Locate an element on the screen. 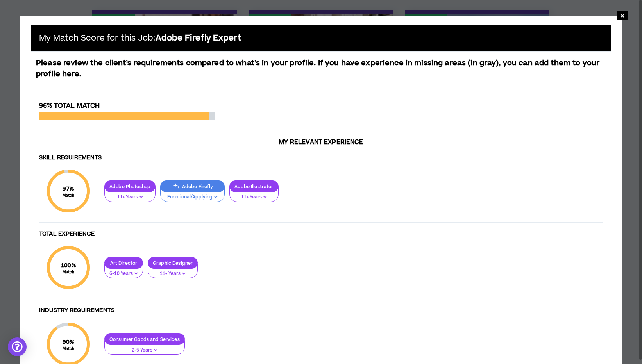 The image size is (642, 364). span: 96% Total Match is located at coordinates (69, 106).